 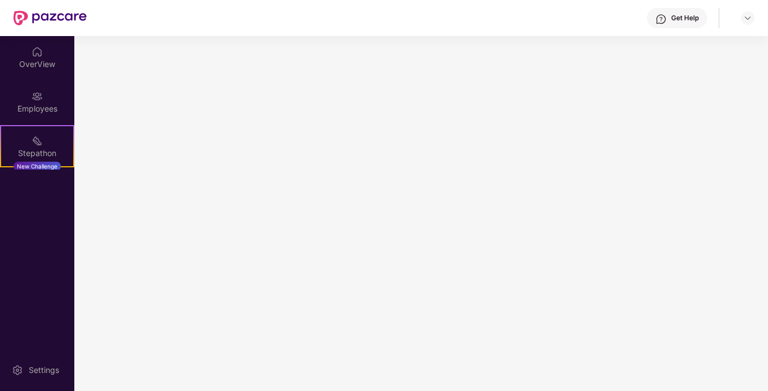 What do you see at coordinates (37, 96) in the screenshot?
I see `img: svg+xml;base64,PHN2ZyBpZD0iRW1wbG95ZWVzIiB4bWxucz0iaHR0cDovL3d3dy53My5vcmcvMjAwMC9zdmciIHdpZHRoPS...` at bounding box center [37, 96].